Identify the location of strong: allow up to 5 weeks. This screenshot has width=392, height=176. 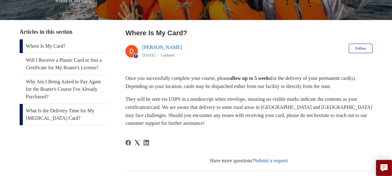
(250, 78).